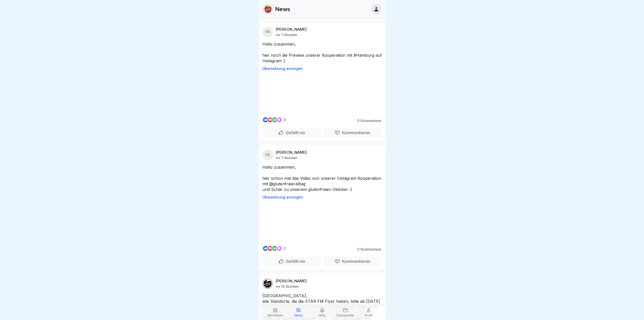  What do you see at coordinates (285, 120) in the screenshot?
I see `p: 4` at bounding box center [285, 120].